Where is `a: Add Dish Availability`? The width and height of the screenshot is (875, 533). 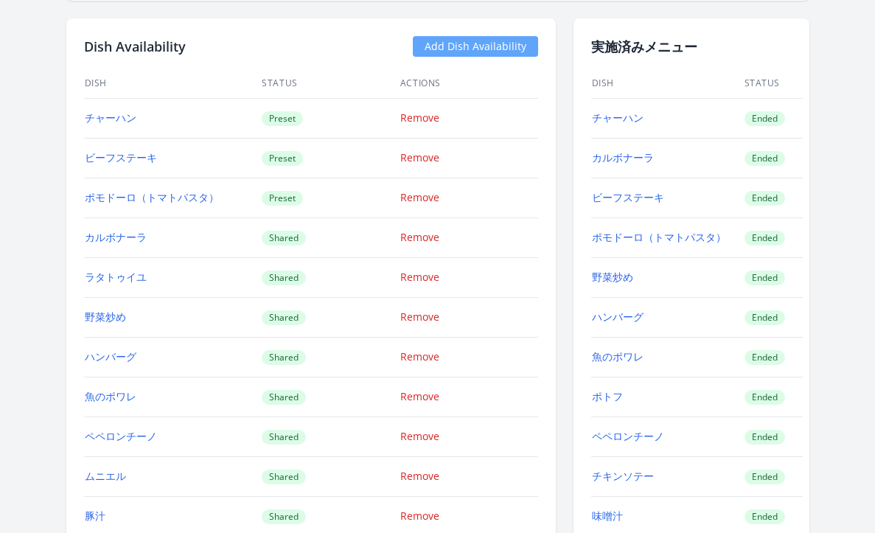 a: Add Dish Availability is located at coordinates (476, 46).